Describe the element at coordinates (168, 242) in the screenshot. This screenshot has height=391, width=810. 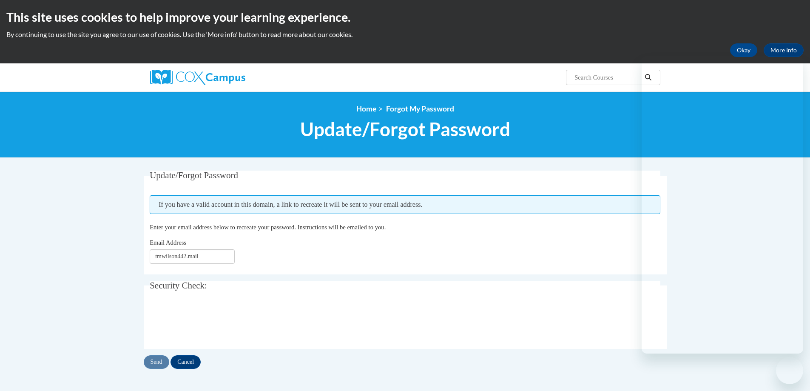
I see `span: Email Address` at that location.